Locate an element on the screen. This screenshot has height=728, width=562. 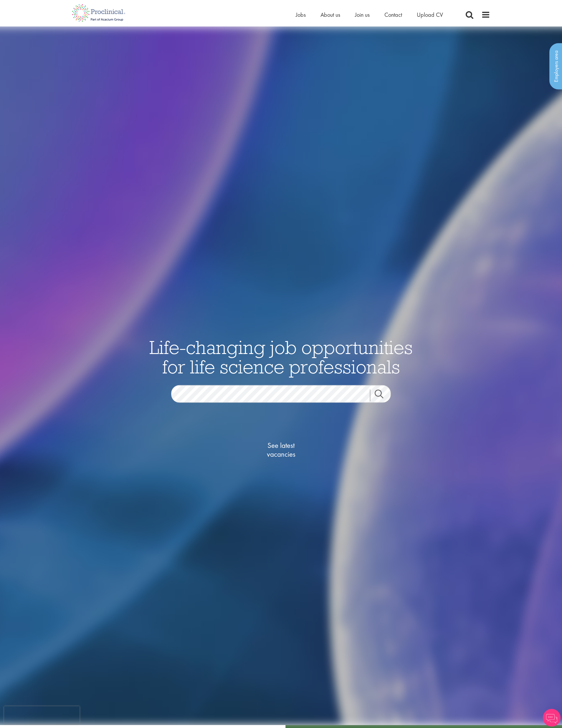
a: Join us is located at coordinates (362, 15).